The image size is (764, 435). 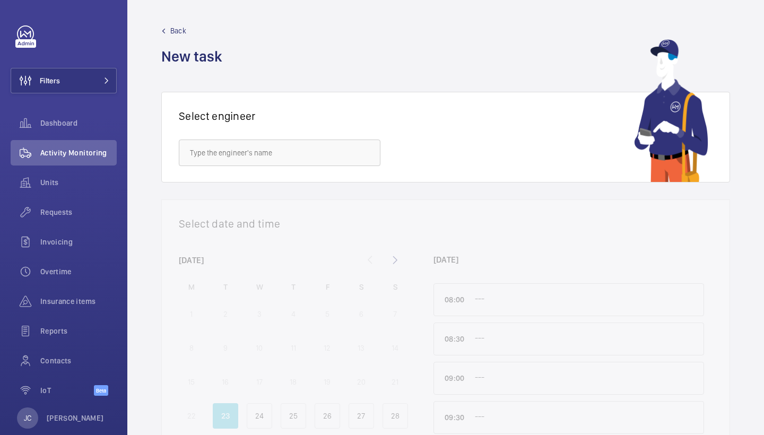 I want to click on span: Insurance items, so click(x=79, y=301).